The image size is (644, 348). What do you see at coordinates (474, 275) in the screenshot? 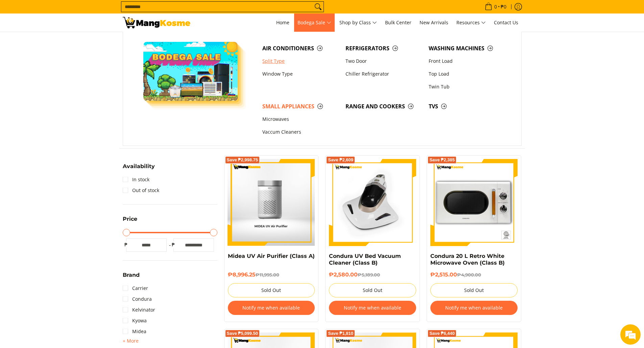
I see `h6: ₱2,515.00` at bounding box center [474, 275].